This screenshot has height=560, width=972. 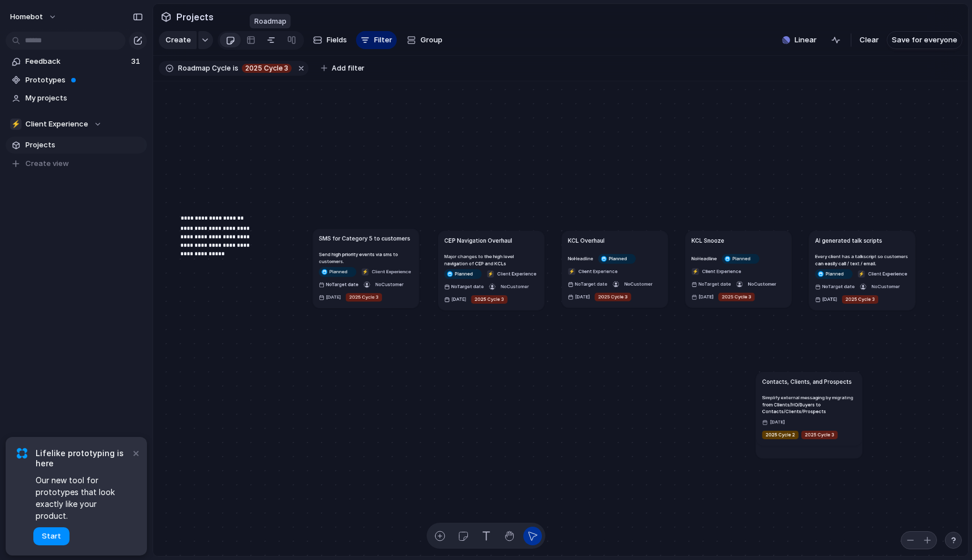 What do you see at coordinates (77, 61) in the screenshot?
I see `a: Feedback31` at bounding box center [77, 61].